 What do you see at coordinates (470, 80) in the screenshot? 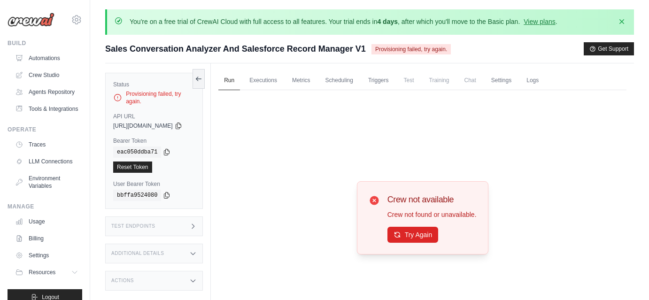
I see `span: Chat is not available until the deployment is complete` at bounding box center [470, 80].